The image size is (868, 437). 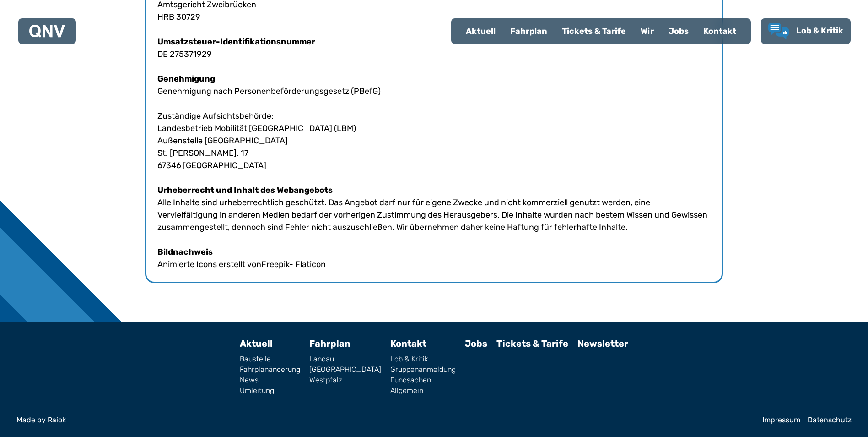 I want to click on div: Aktuell, so click(x=481, y=31).